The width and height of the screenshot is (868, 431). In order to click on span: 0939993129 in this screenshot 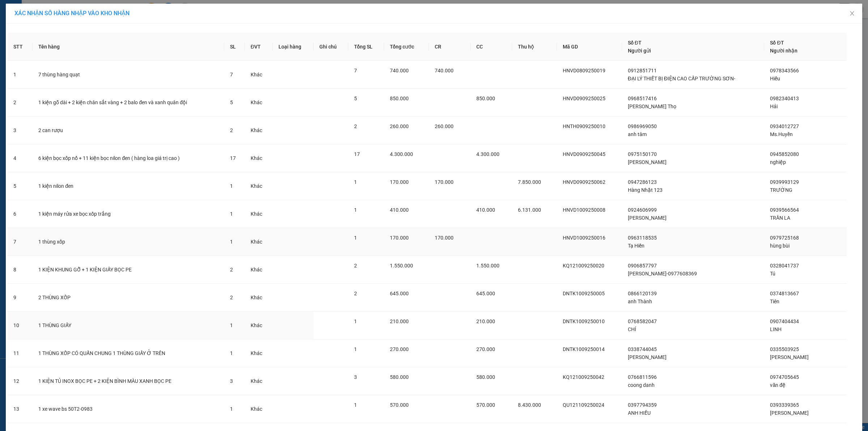, I will do `click(784, 182)`.